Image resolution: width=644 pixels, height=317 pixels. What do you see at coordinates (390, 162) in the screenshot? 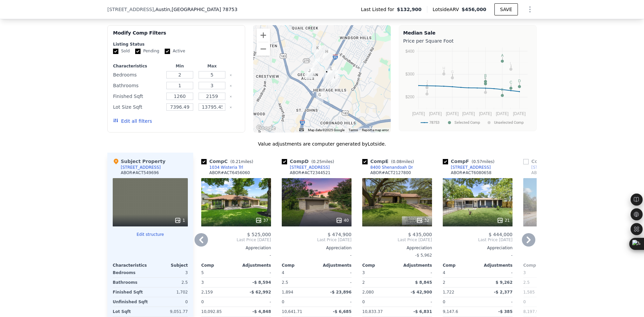
I see `div: Comp E` at bounding box center [390, 162].